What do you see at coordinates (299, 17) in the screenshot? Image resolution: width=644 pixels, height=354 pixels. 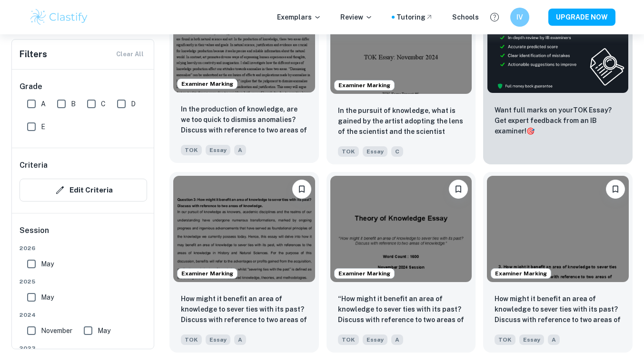 I see `p: Exemplars` at bounding box center [299, 17].